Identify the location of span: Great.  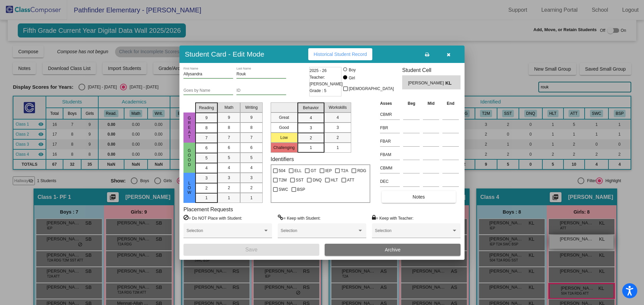
(190, 128).